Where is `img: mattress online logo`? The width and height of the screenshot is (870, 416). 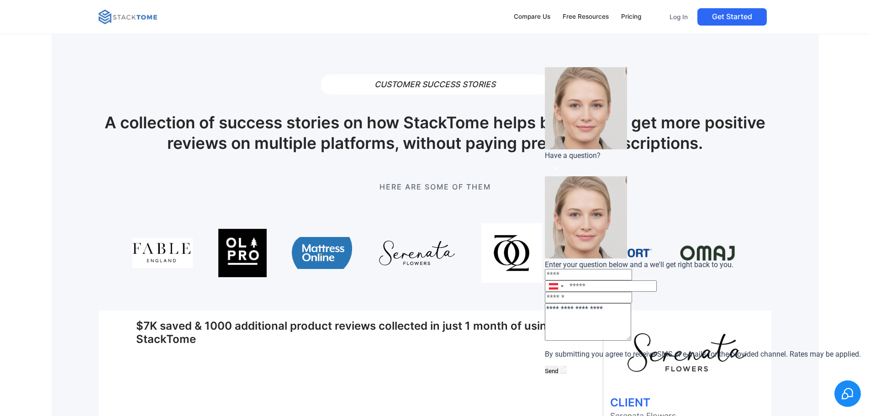 img: mattress online logo is located at coordinates (322, 253).